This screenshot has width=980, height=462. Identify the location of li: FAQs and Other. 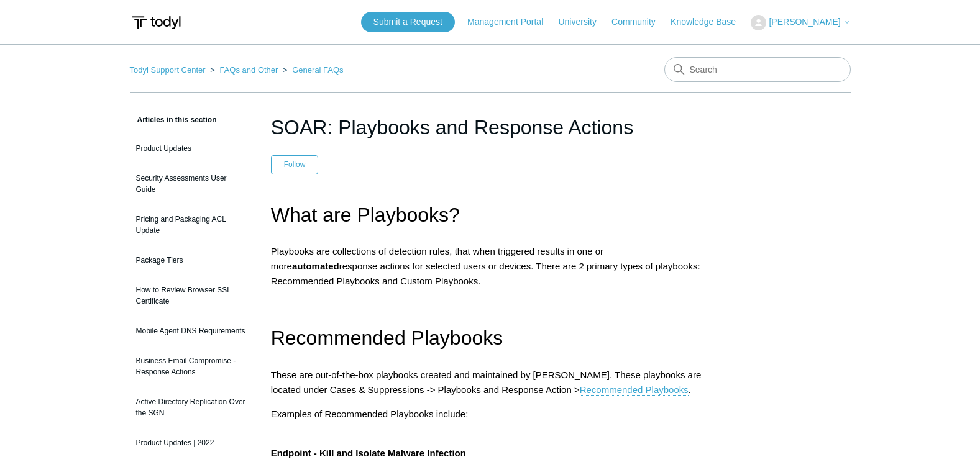
(243, 69).